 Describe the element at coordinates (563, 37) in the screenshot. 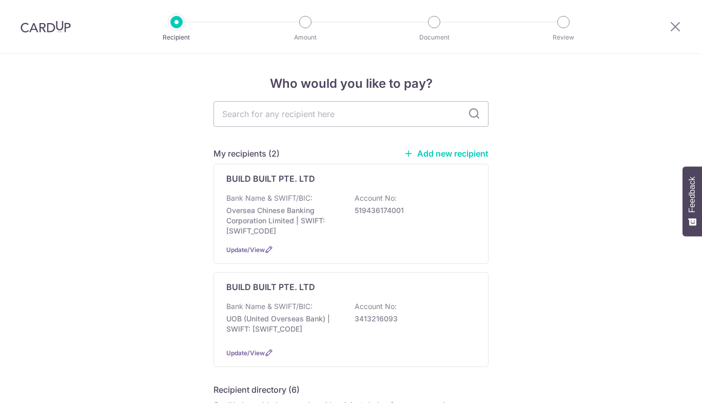

I see `p: Review` at that location.